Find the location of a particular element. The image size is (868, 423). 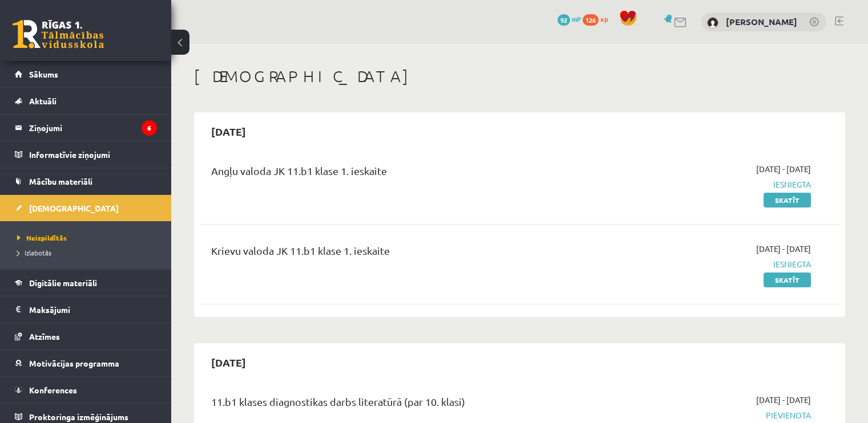

a: Aktuāli is located at coordinates (86, 101).